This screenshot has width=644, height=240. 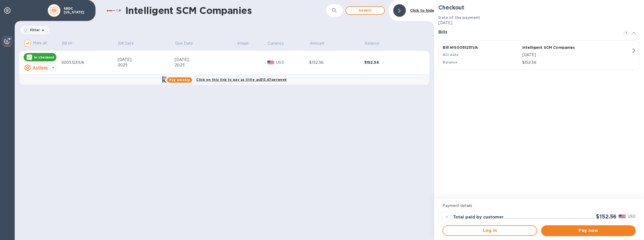 I want to click on u: Actions, so click(x=40, y=67).